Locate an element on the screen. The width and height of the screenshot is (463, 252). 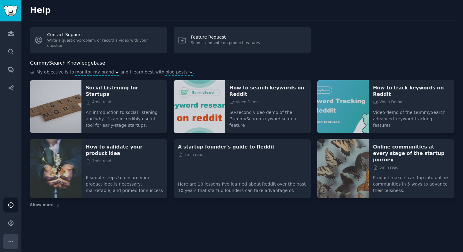
span: 4 min read is located at coordinates (98, 102).